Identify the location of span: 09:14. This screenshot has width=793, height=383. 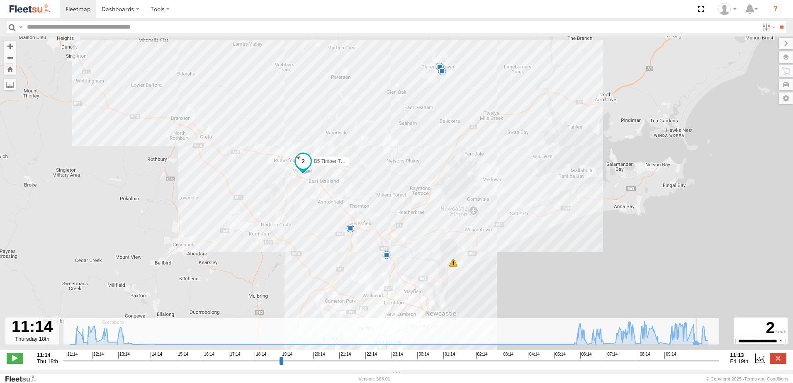
(670, 355).